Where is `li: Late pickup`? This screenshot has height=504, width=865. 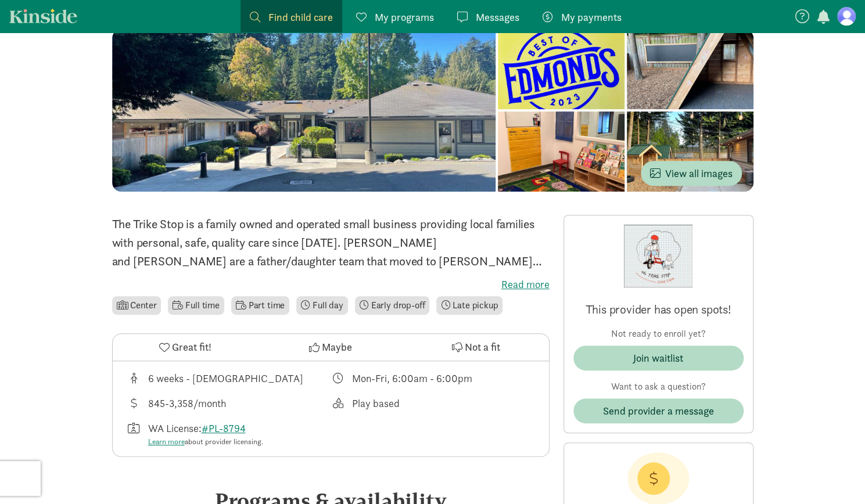
li: Late pickup is located at coordinates (469, 305).